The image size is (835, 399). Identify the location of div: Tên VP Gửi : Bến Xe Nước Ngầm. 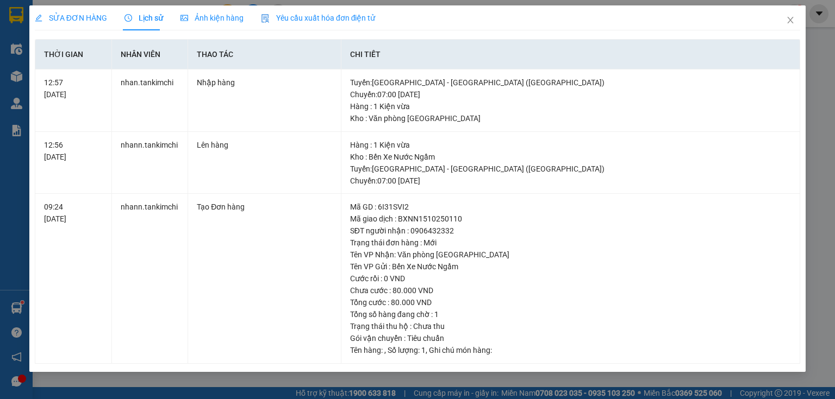
(571, 267).